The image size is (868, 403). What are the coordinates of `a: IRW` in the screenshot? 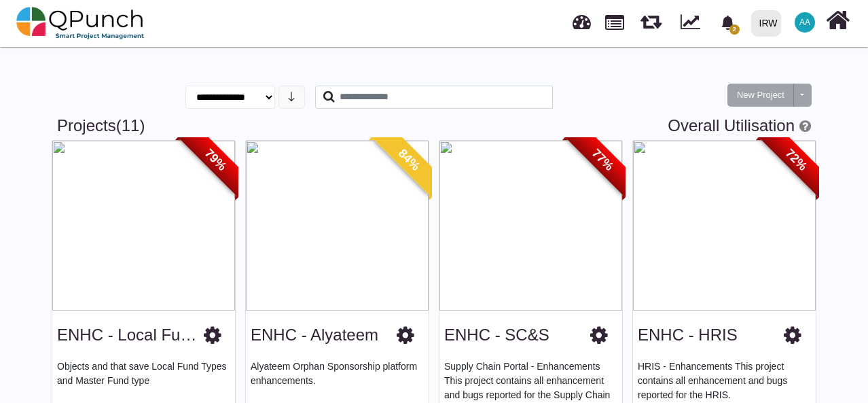 It's located at (766, 24).